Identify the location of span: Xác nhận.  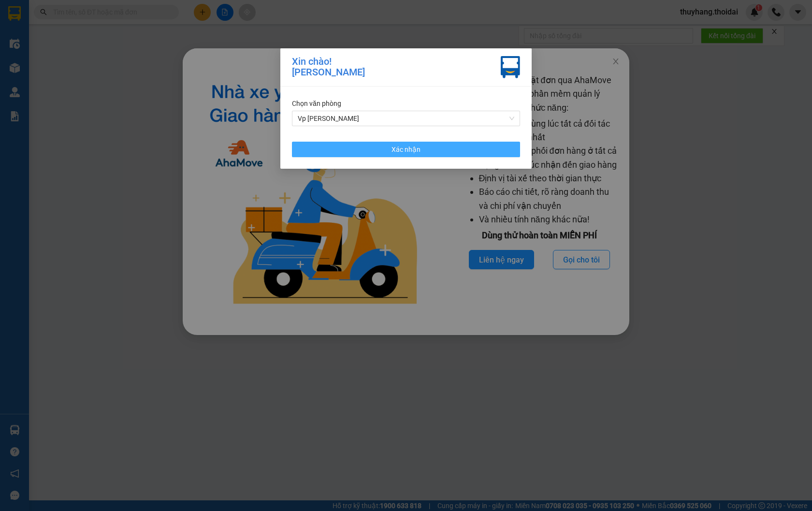
(406, 149).